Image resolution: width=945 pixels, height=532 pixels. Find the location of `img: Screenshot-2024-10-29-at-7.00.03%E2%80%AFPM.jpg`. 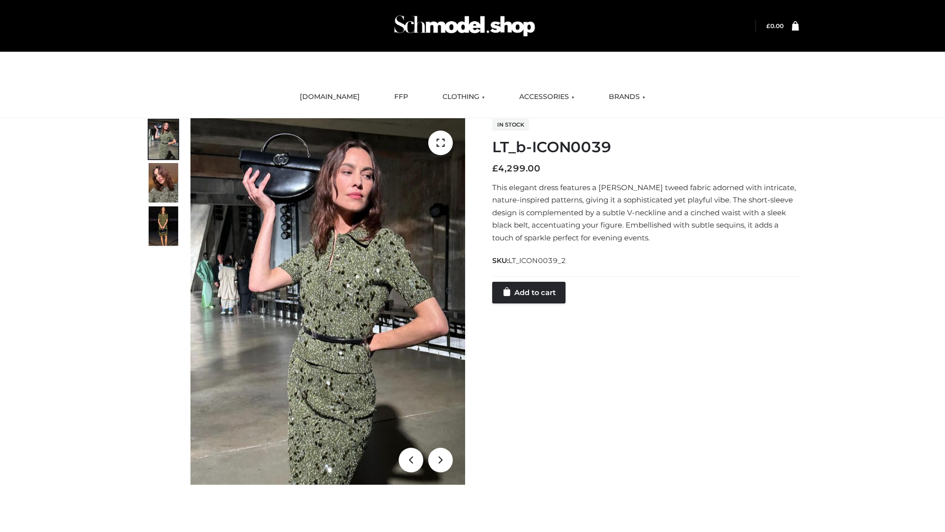

img: Screenshot-2024-10-29-at-7.00.03%E2%80%AFPM.jpg is located at coordinates (163, 183).